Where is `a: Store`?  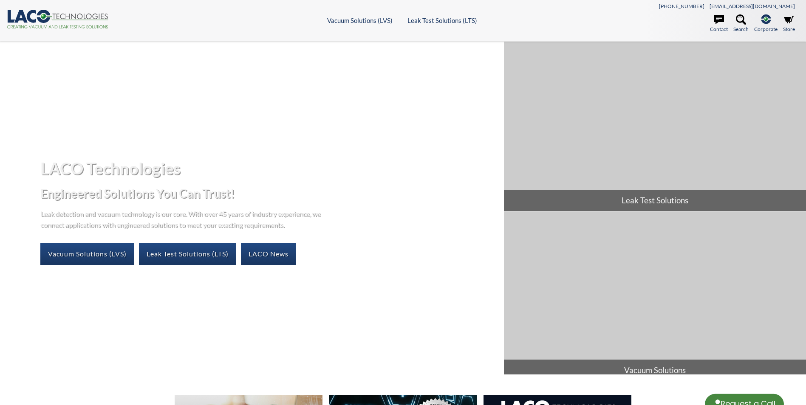
a: Store is located at coordinates (789, 24).